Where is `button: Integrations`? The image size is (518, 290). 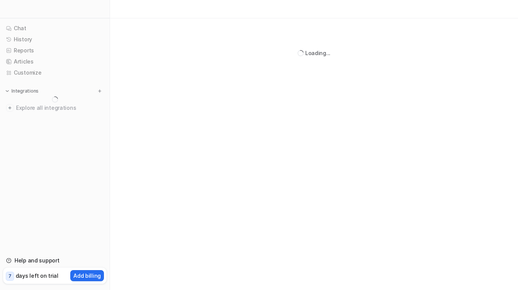 button: Integrations is located at coordinates (22, 91).